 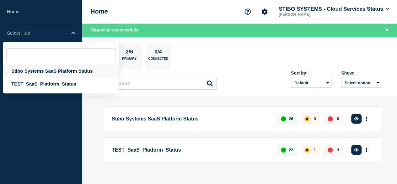 I want to click on p: Connected, so click(x=158, y=60).